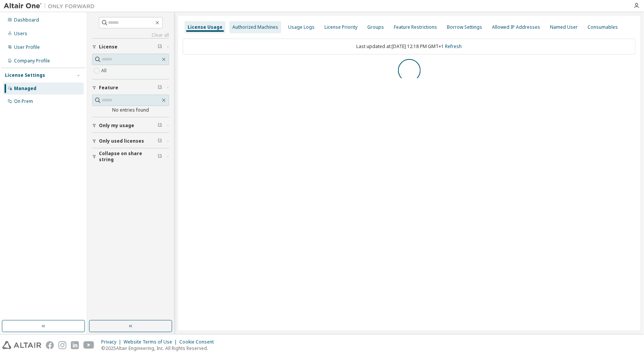 The image size is (644, 356). Describe the element at coordinates (151, 342) in the screenshot. I see `div: Website Terms of Use` at that location.